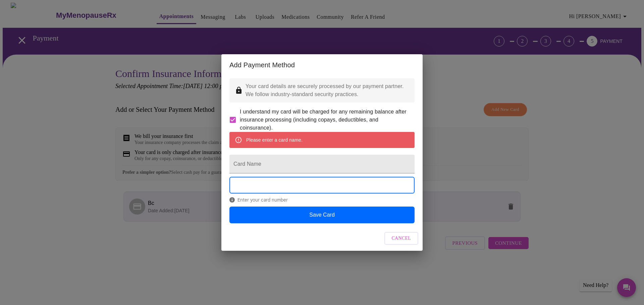 The height and width of the screenshot is (305, 644). Describe the element at coordinates (324, 120) in the screenshot. I see `span: I understand my card will be charged for any remaining balance after insurance processing (includ...` at that location.